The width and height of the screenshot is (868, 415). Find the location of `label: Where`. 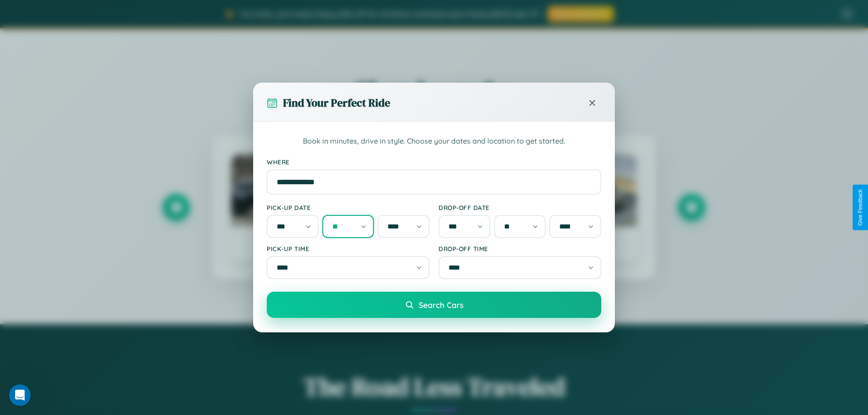

label: Where is located at coordinates (434, 162).